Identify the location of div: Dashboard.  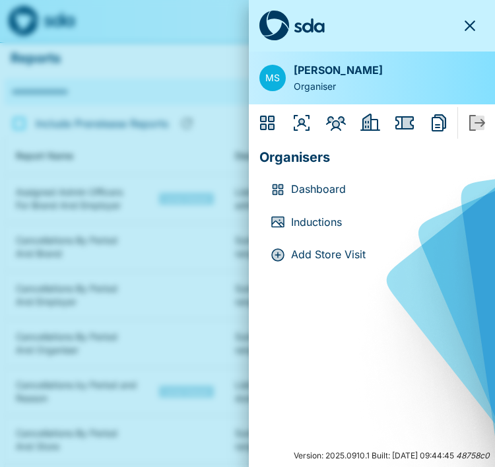
(281, 189).